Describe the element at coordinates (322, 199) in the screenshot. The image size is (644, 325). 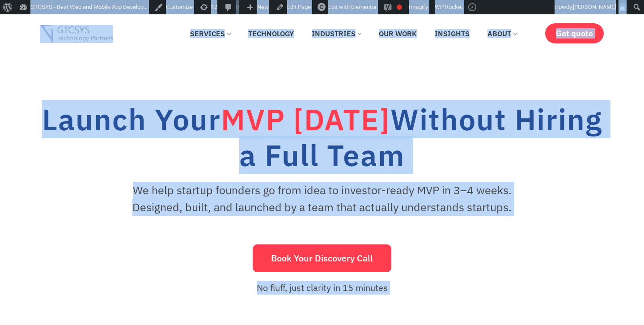
I see `p: We help startup founders go from idea to investor-ready MVP in 3–4 weeks. Designed, built, and la...` at that location.